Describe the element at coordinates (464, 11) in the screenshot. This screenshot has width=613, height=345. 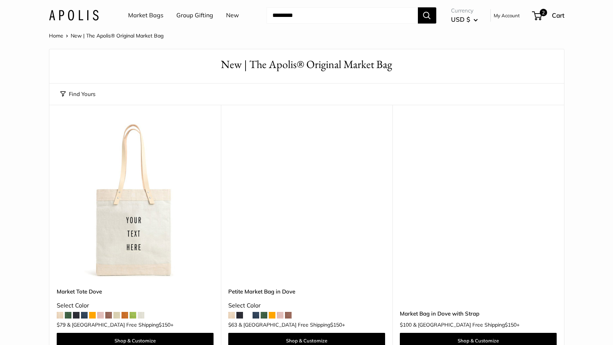
I see `span: Currency` at that location.